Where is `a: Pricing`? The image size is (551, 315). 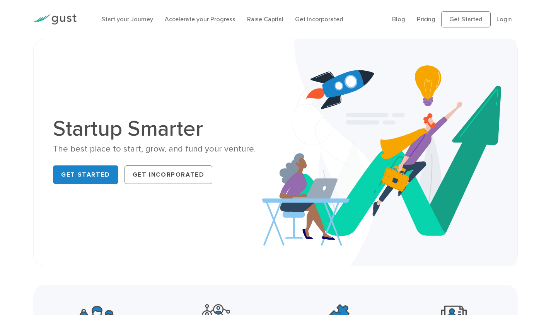 a: Pricing is located at coordinates (426, 19).